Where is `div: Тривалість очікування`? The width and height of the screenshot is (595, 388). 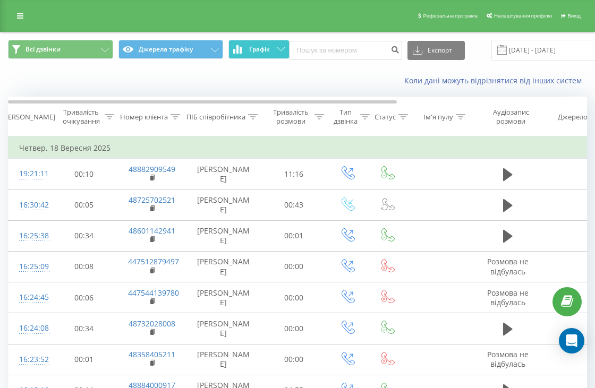 div: Тривалість очікування is located at coordinates (81, 117).